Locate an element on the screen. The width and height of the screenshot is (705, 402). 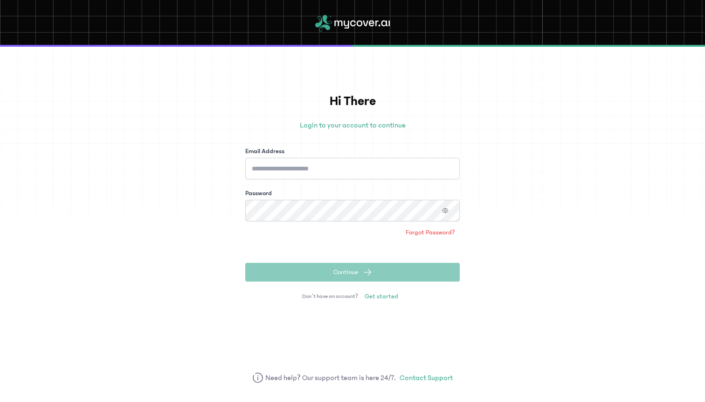
span: Need help? Our support team is here 24/7. is located at coordinates (331, 377).